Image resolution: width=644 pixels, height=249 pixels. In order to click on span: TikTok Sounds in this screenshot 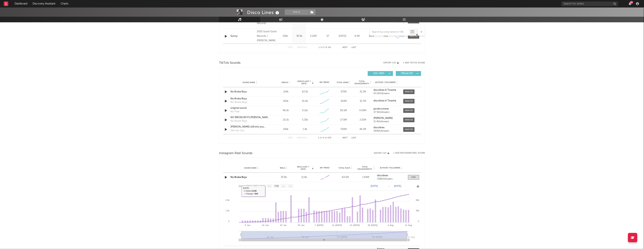, I will do `click(230, 63)`.